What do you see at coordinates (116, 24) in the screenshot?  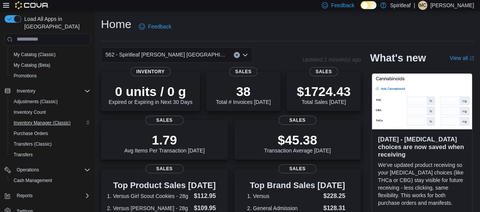 I see `h1: Home` at bounding box center [116, 24].